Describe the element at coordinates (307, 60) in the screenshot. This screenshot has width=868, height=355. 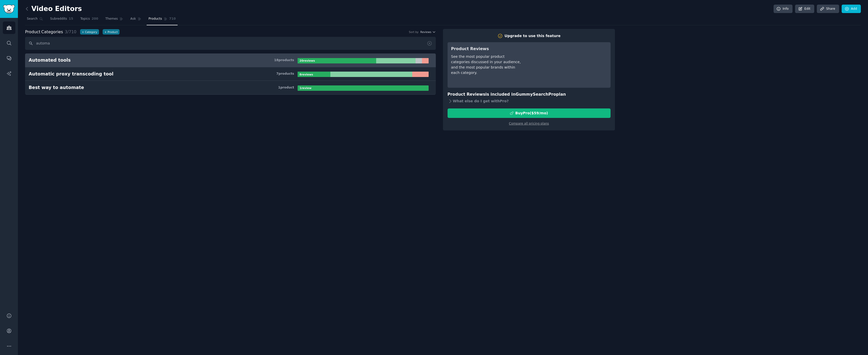
I see `b: 20 review s` at that location.